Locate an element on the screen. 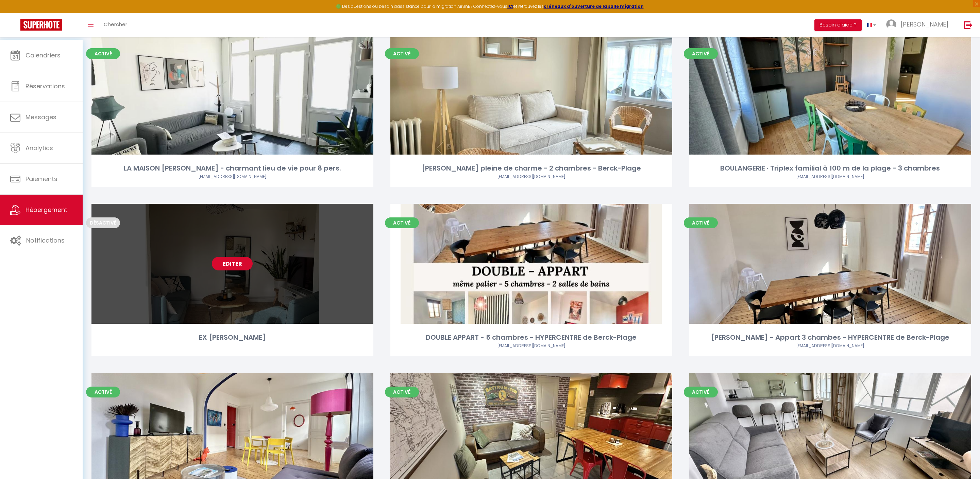  span: Messages is located at coordinates (41, 116).